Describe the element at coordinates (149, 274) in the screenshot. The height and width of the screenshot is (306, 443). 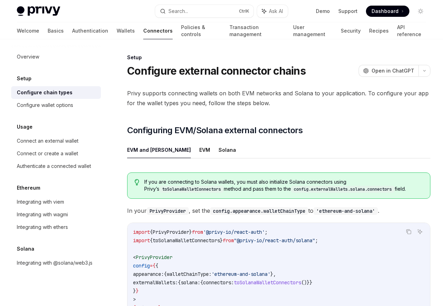
I see `span: appearance:` at that location.